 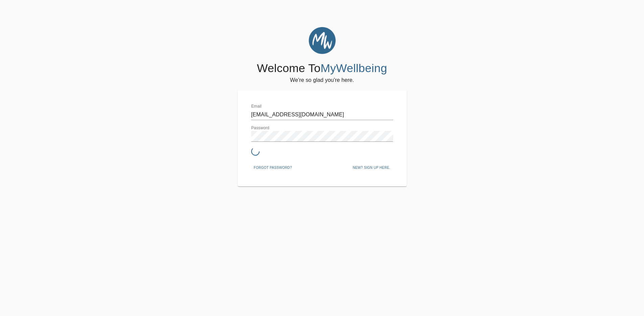 I want to click on span: MyWellbeing, so click(x=354, y=68).